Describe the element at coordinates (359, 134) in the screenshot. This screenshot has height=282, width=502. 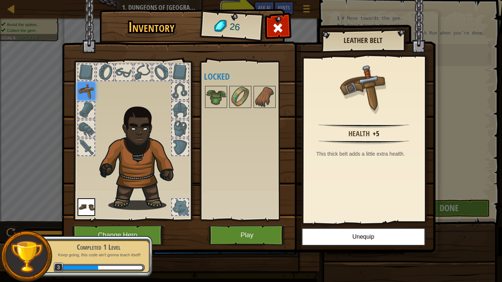
I see `div: Health` at that location.